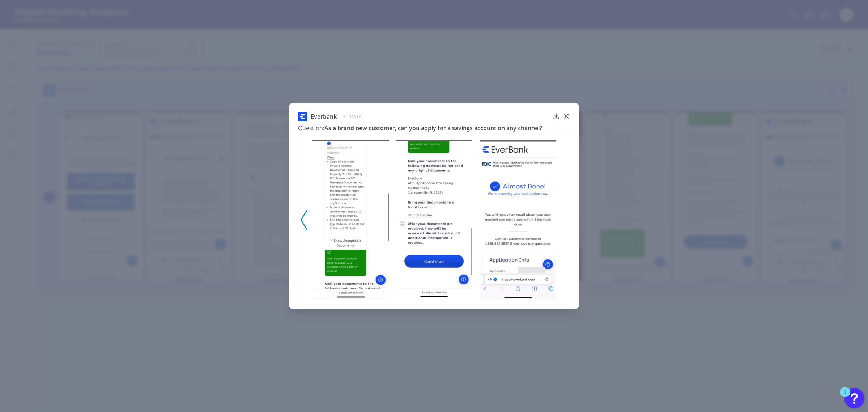  What do you see at coordinates (311, 128) in the screenshot?
I see `span: Question:` at bounding box center [311, 128].